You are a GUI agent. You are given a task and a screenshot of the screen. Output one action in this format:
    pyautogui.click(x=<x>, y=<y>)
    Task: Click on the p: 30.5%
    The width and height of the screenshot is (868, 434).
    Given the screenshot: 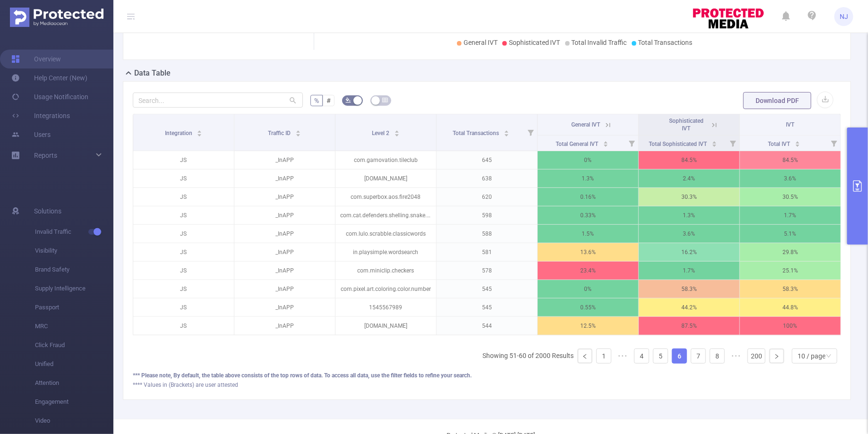 What is the action you would take?
    pyautogui.click(x=789, y=197)
    